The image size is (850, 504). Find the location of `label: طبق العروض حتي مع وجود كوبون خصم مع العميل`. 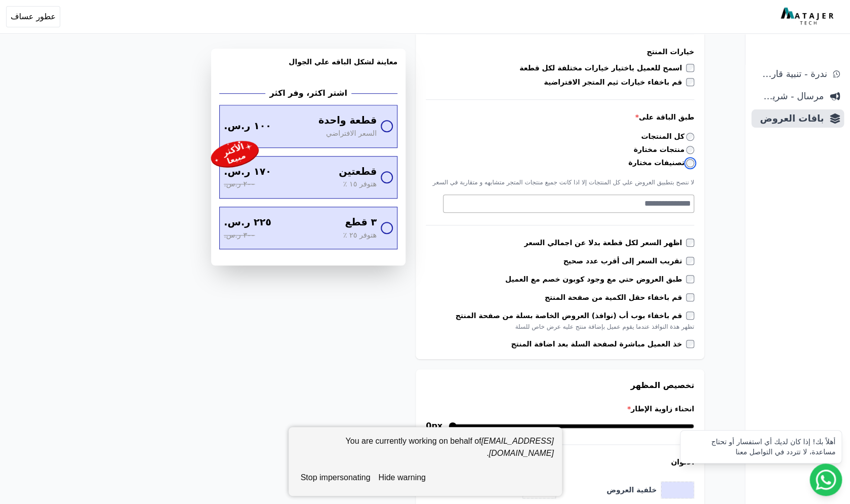

label: طبق العروض حتي مع وجود كوبون خصم مع العميل is located at coordinates (595, 279).